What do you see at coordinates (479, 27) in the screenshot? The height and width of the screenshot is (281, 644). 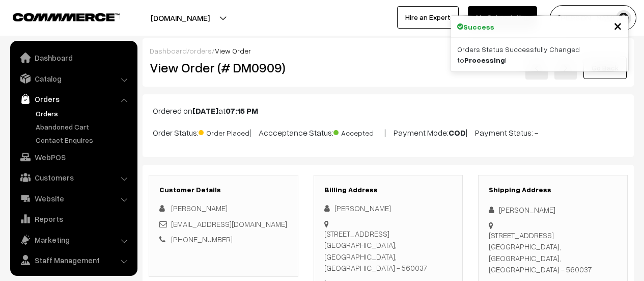 I see `strong: Success` at bounding box center [479, 27].